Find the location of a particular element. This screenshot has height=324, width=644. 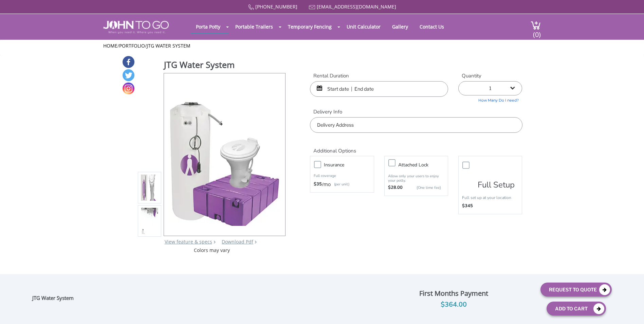

strong: $35 is located at coordinates (318, 185).